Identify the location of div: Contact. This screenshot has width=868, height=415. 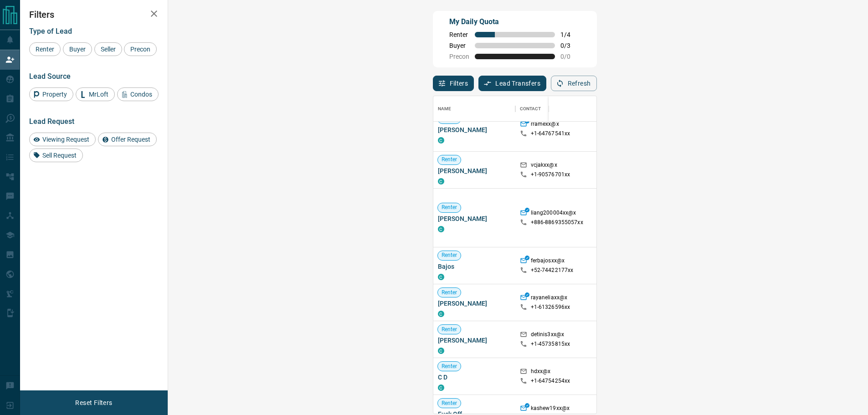
(531, 109).